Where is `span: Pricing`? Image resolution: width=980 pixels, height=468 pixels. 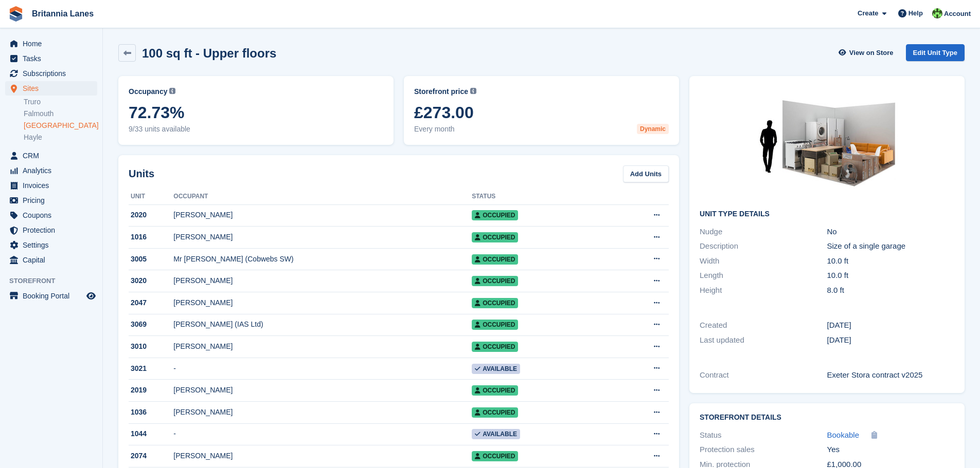 span: Pricing is located at coordinates (53, 200).